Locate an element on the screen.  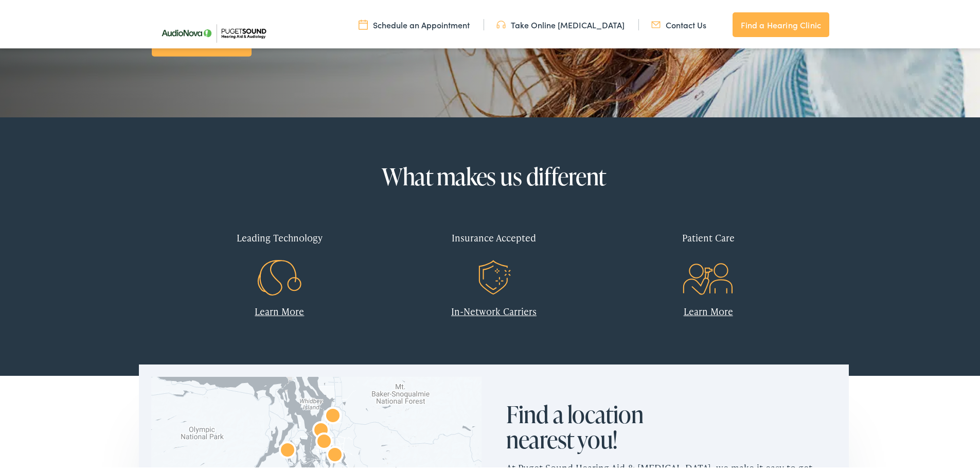
a: Insurance Accepted is located at coordinates (494, 251).